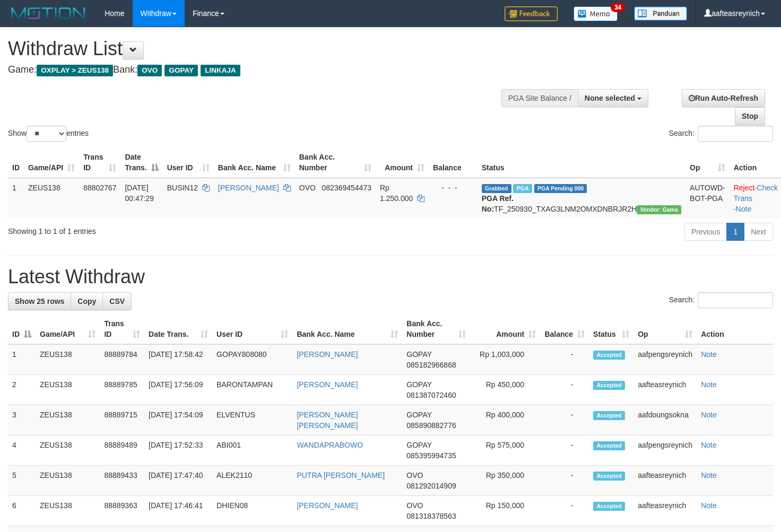  I want to click on h1: Withdraw List, so click(259, 49).